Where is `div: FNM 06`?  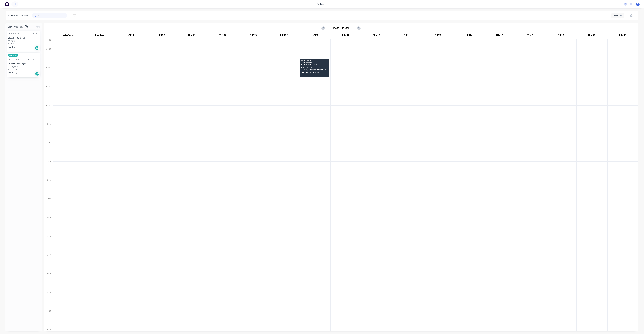
div: FNM 06 is located at coordinates (192, 36).